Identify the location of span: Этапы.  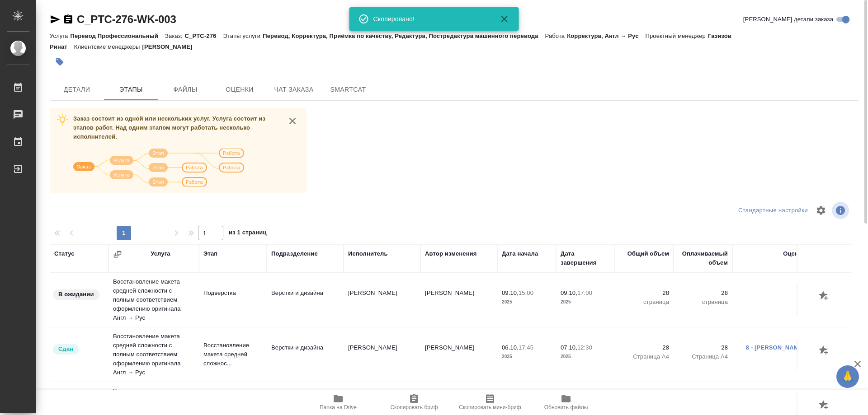
(131, 90).